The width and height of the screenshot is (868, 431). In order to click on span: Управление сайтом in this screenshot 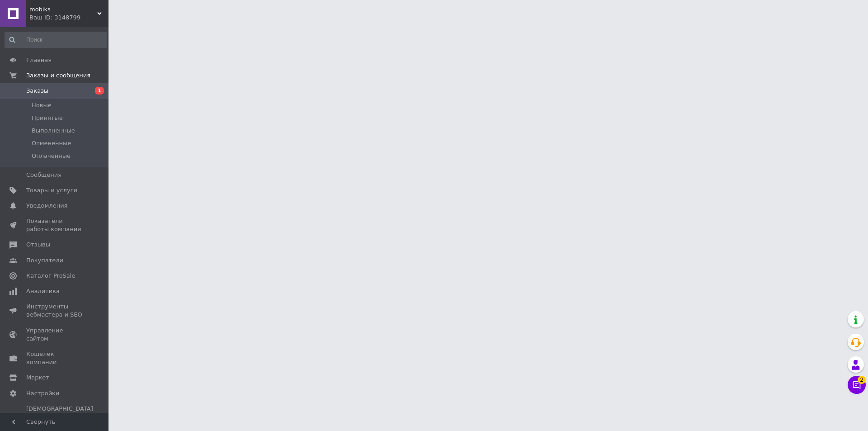, I will do `click(55, 334)`.